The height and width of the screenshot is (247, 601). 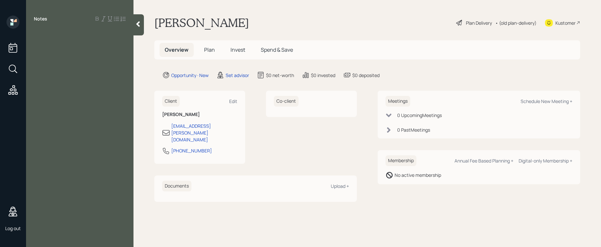 What do you see at coordinates (237, 75) in the screenshot?
I see `div: Set advisor` at bounding box center [237, 75].